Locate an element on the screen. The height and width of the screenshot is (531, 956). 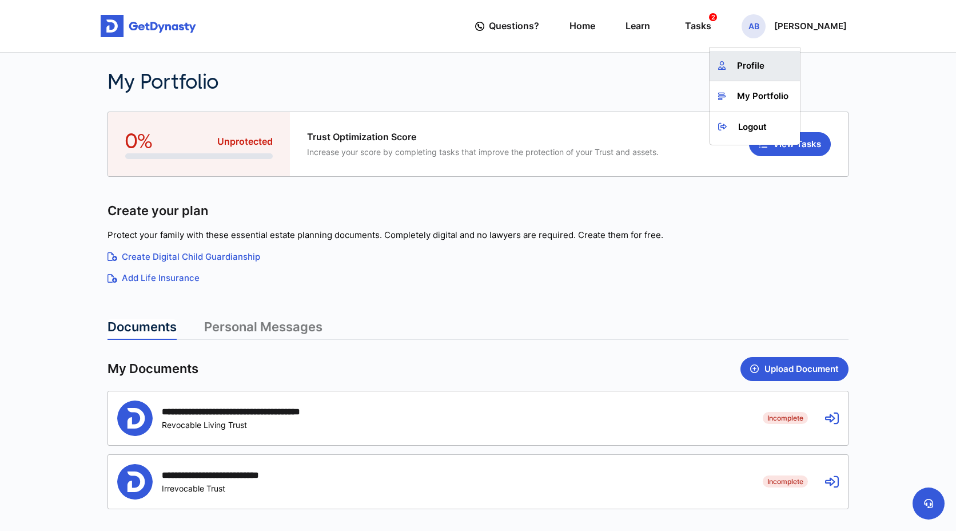
span: 2 is located at coordinates (713, 17).